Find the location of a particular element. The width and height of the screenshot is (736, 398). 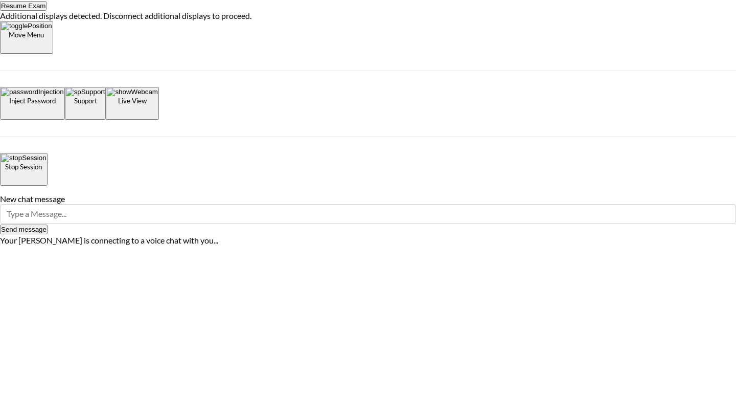

button: Live View is located at coordinates (132, 103).